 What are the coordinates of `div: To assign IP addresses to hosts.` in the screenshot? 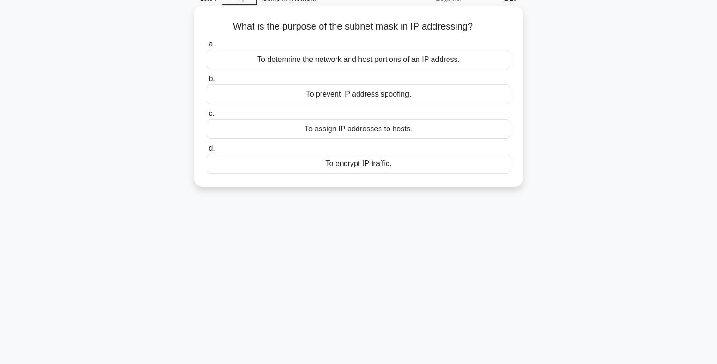 It's located at (358, 129).